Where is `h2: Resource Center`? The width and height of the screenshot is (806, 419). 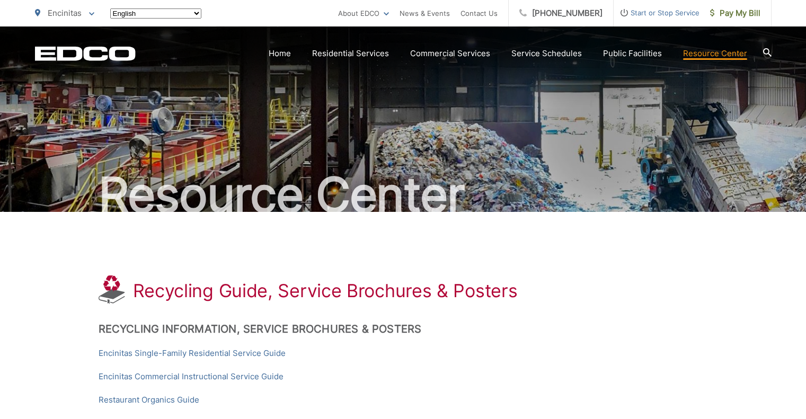
h2: Resource Center is located at coordinates (403, 195).